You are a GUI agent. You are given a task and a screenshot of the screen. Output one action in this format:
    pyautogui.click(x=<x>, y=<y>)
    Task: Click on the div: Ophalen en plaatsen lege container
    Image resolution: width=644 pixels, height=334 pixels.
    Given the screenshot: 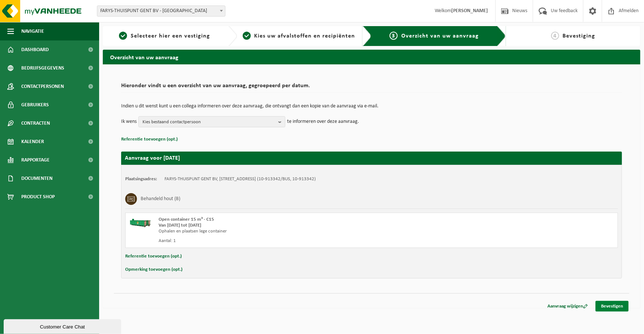 What is the action you would take?
    pyautogui.click(x=280, y=231)
    